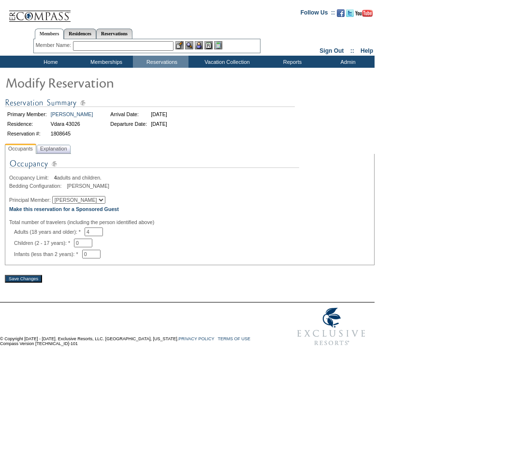 This screenshot has width=521, height=453. Describe the element at coordinates (27, 124) in the screenshot. I see `td: Residence:` at that location.